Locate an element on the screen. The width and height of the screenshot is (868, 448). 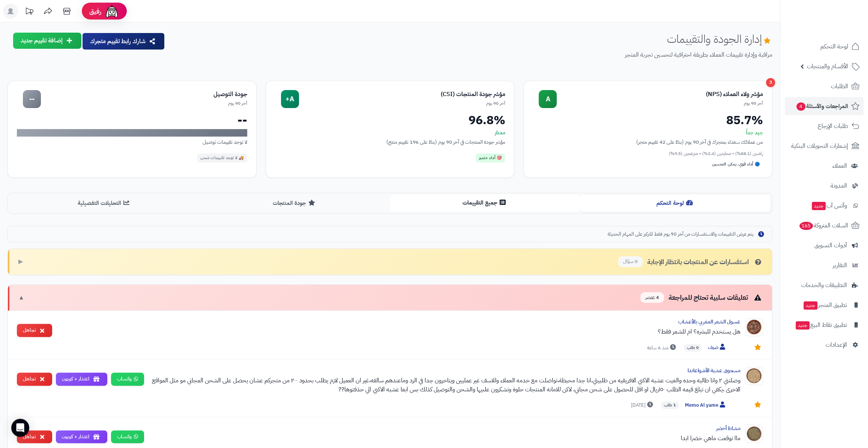
div: A+ is located at coordinates (290, 99).